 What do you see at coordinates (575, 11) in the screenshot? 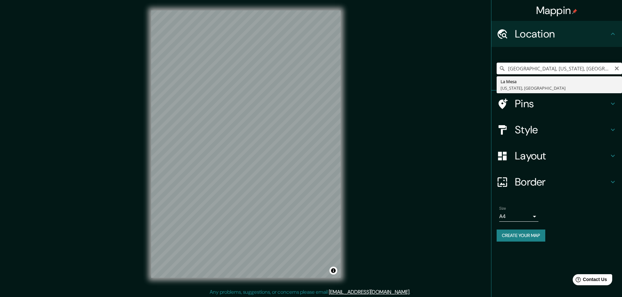
I see `img: pin-icon.png` at bounding box center [575, 11].